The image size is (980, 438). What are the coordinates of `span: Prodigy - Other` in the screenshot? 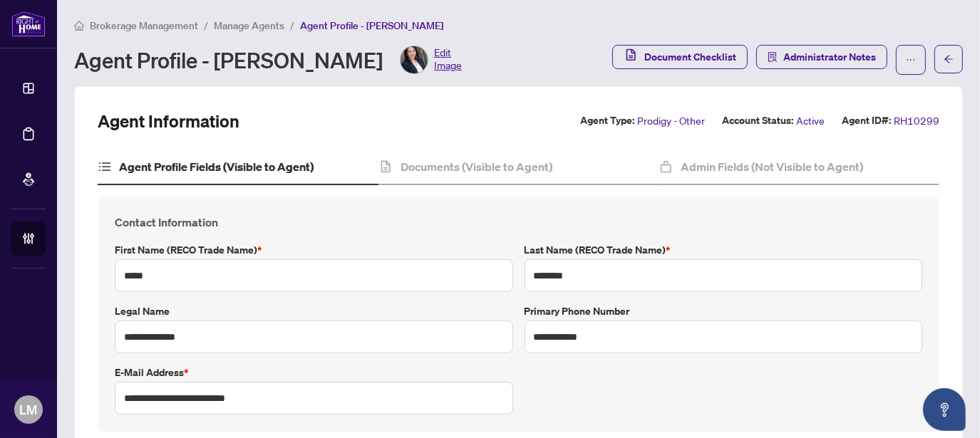 It's located at (670, 120).